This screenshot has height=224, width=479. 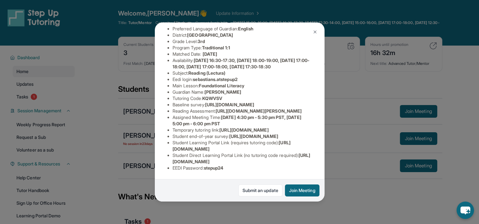 What do you see at coordinates (242, 146) in the screenshot?
I see `li: Student Learning Portal Link (requires tutoring code) :` at bounding box center [242, 146].